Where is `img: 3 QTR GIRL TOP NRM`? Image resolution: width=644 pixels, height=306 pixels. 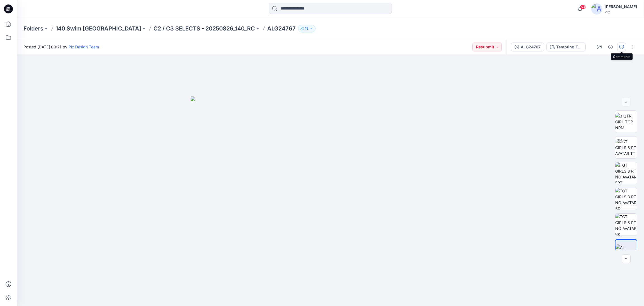
img: 3 QTR GIRL TOP NRM is located at coordinates (626, 122).